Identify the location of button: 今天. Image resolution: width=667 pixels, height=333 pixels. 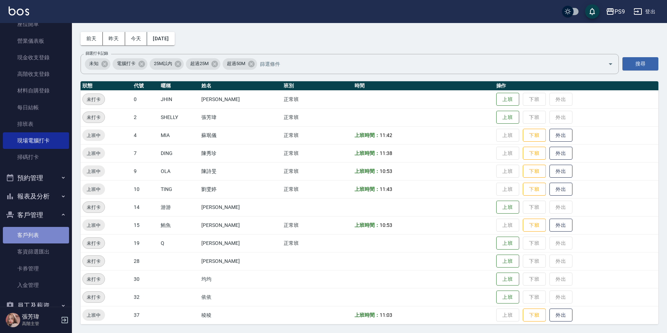
(136, 38).